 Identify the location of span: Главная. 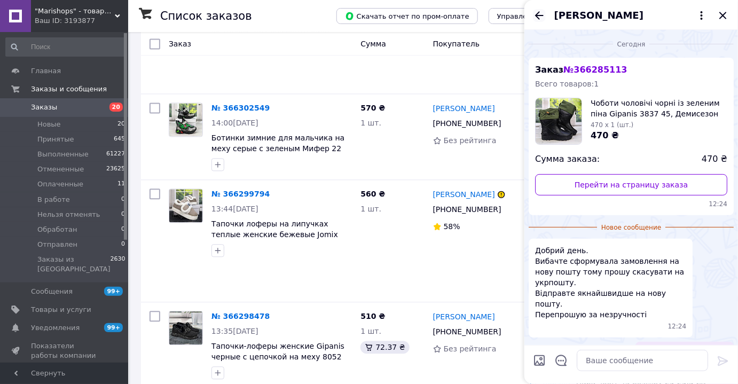
(46, 71).